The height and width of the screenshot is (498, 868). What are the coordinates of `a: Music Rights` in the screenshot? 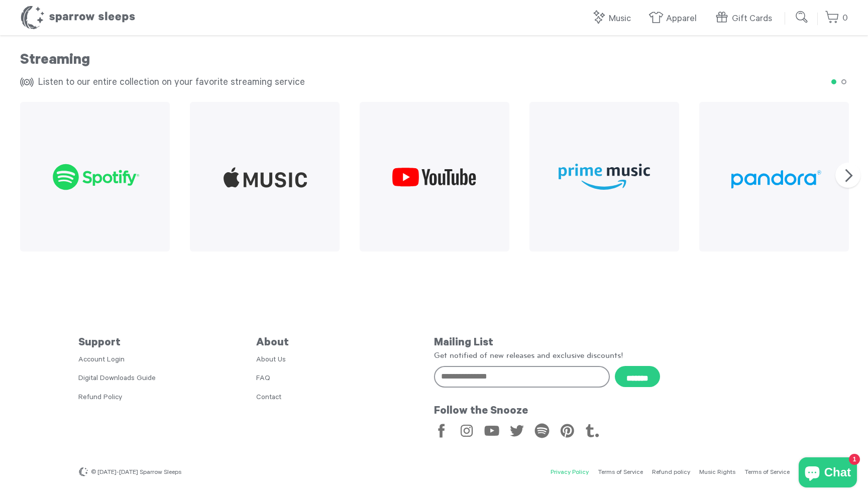 It's located at (717, 473).